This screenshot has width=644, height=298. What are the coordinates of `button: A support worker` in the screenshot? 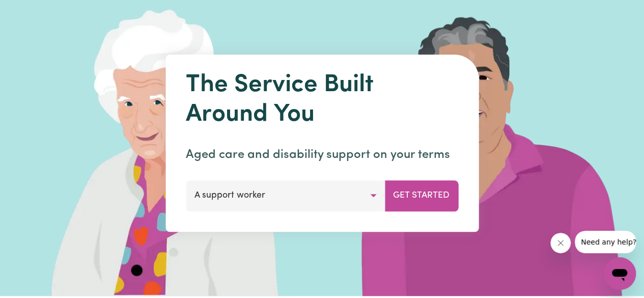 It's located at (285, 195).